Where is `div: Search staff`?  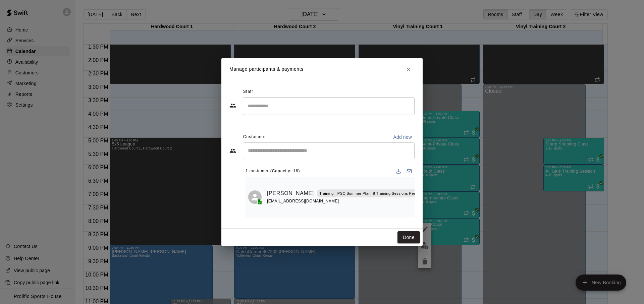
div: Search staff is located at coordinates (329, 106).